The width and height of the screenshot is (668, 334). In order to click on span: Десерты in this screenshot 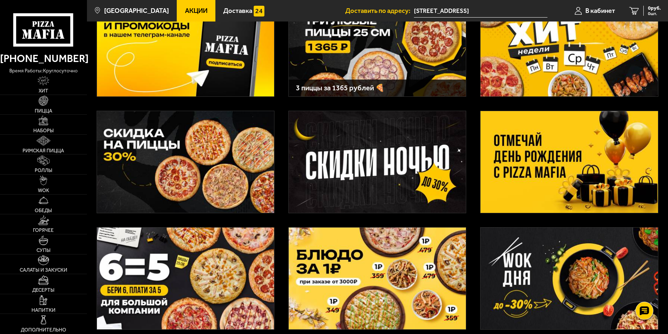, I will do `click(43, 290)`.